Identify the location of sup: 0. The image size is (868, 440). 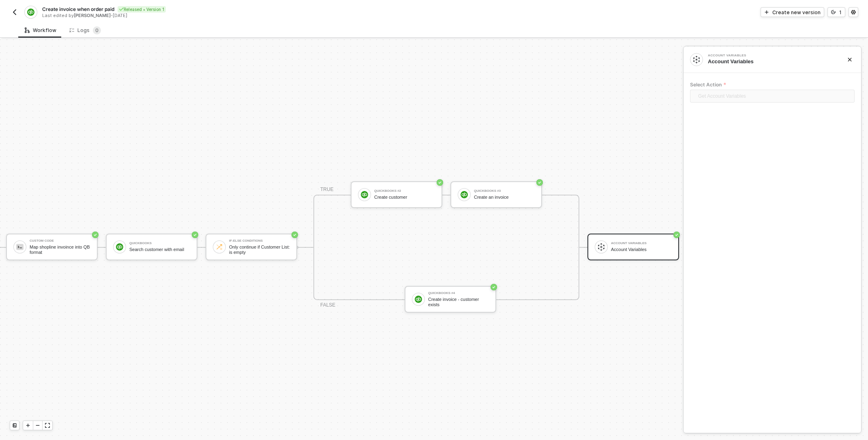
(97, 30).